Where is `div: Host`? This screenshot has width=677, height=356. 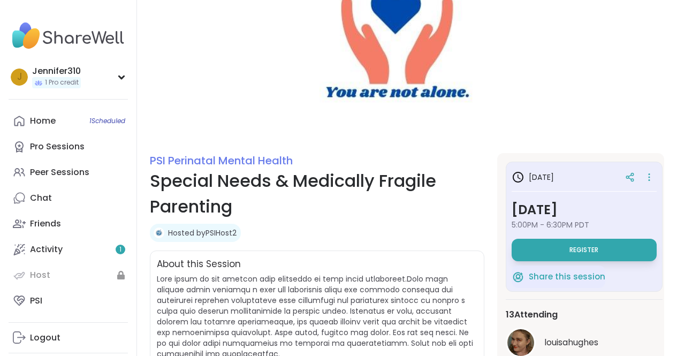 div: Host is located at coordinates (40, 275).